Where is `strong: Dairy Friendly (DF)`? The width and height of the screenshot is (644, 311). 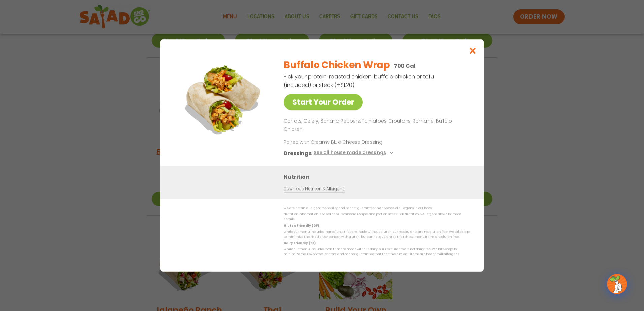 strong: Dairy Friendly (DF) is located at coordinates (299, 243).